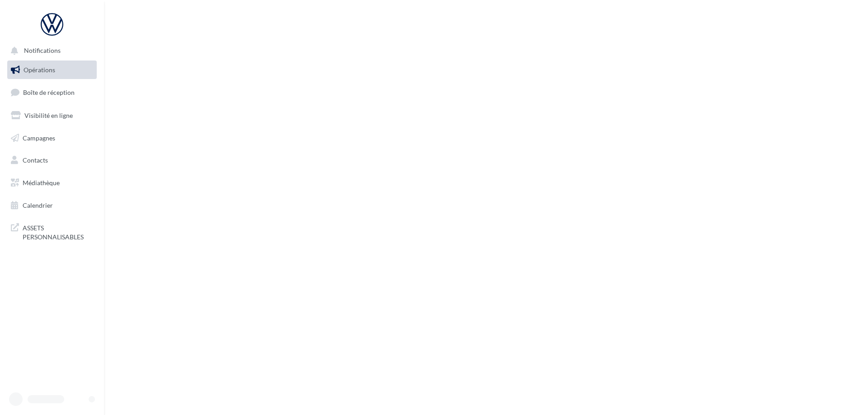 This screenshot has width=868, height=415. What do you see at coordinates (52, 231) in the screenshot?
I see `a: ASSETS PERSONNALISABLES` at bounding box center [52, 231].